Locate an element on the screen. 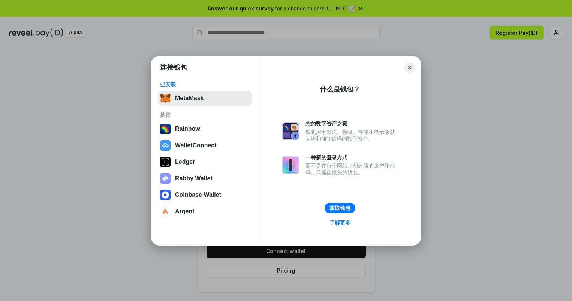  div: Rainbow is located at coordinates (187, 129).